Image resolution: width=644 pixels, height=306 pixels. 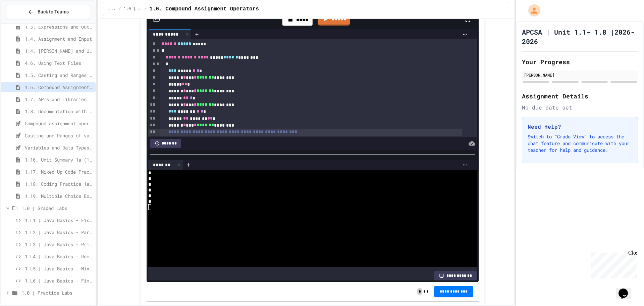 I want to click on span: 1.16. Unit Summary 1a (1.1-1.6), so click(x=59, y=160).